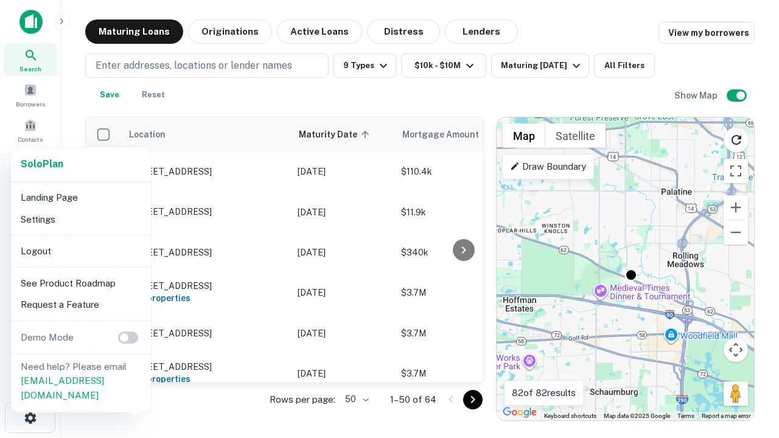 This screenshot has height=438, width=779. What do you see at coordinates (81, 284) in the screenshot?
I see `li: See Product Roadmap` at bounding box center [81, 284].